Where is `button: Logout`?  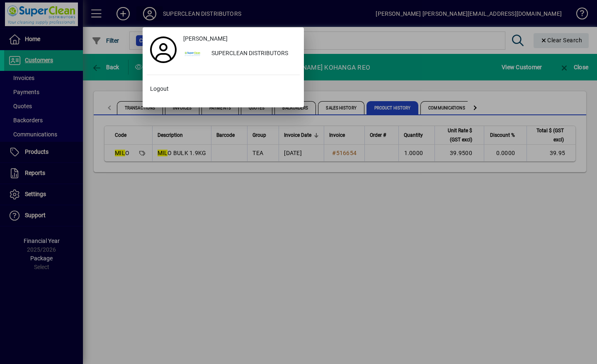 button: Logout is located at coordinates (223, 89).